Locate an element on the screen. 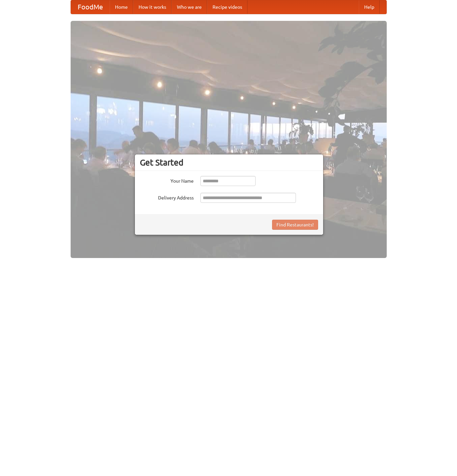 The image size is (457, 476). label: Delivery Address is located at coordinates (167, 197).